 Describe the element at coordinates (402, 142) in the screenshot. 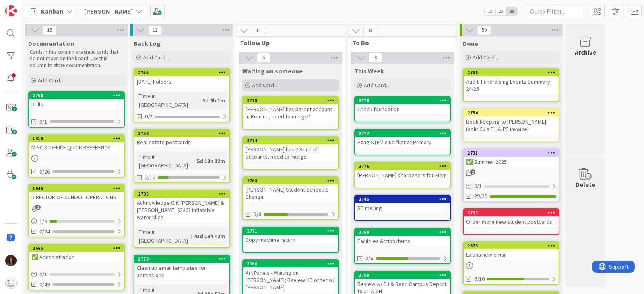

I see `a: 2777Hang STEM club flier at Primary` at that location.